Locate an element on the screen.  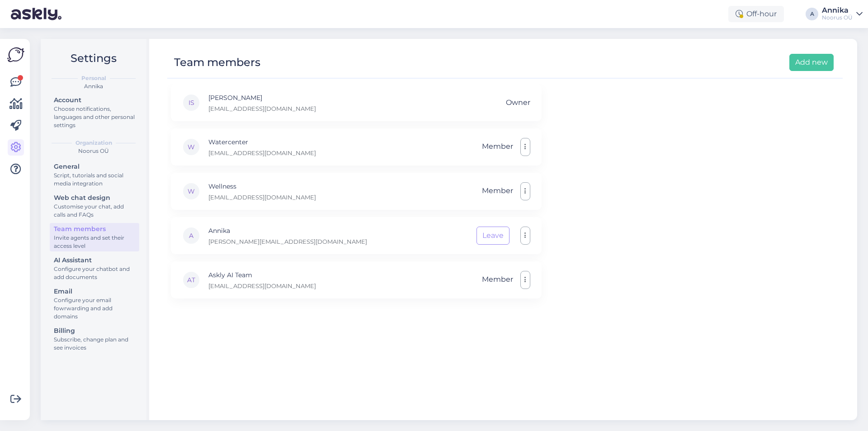
p: Watercenter is located at coordinates (262, 142).